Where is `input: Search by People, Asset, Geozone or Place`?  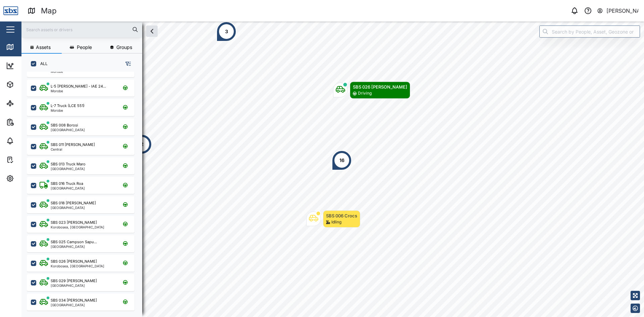
input: Search by People, Asset, Geozone or Place is located at coordinates (590, 31).